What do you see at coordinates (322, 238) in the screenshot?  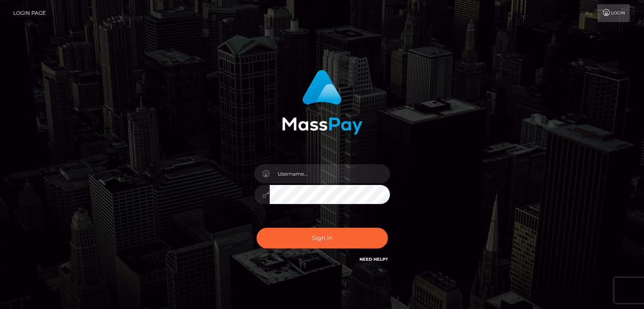 I see `button: Sign in` at bounding box center [322, 238].